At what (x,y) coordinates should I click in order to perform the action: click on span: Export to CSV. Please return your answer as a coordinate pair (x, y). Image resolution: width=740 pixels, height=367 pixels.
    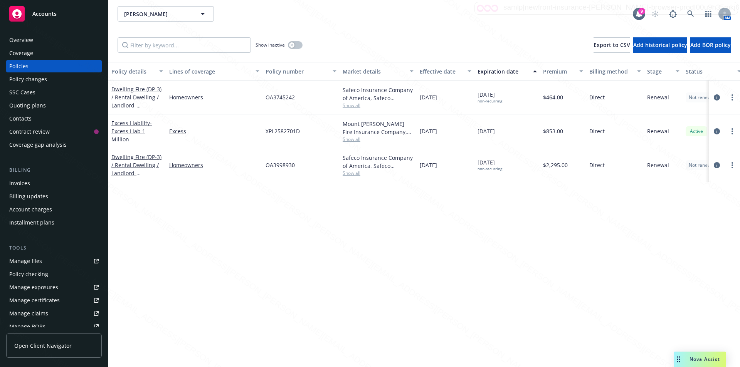
    Looking at the image, I should click on (612, 45).